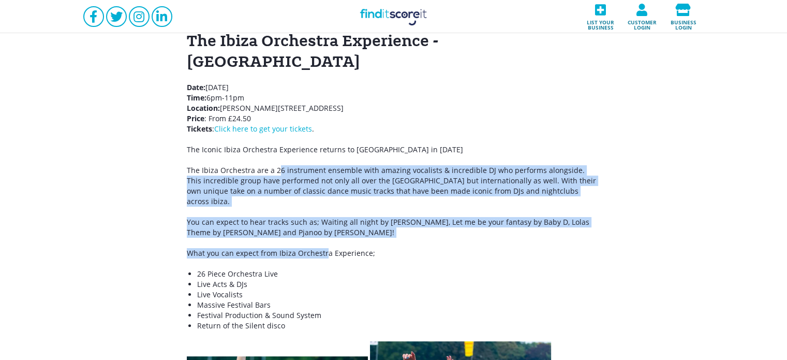 This screenshot has height=360, width=787. What do you see at coordinates (399, 294) in the screenshot?
I see `li: Live Vocalists` at bounding box center [399, 294].